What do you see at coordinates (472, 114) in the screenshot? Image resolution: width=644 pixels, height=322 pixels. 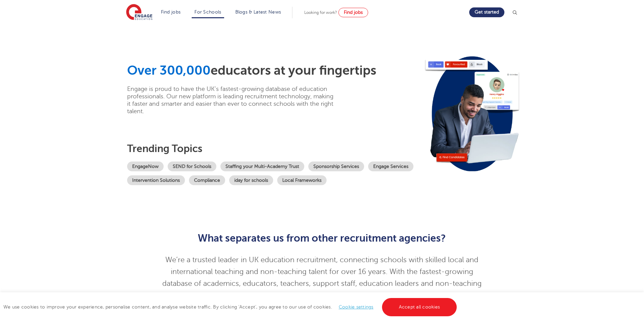 I see `img: Image for: Looking for staff` at bounding box center [472, 114].